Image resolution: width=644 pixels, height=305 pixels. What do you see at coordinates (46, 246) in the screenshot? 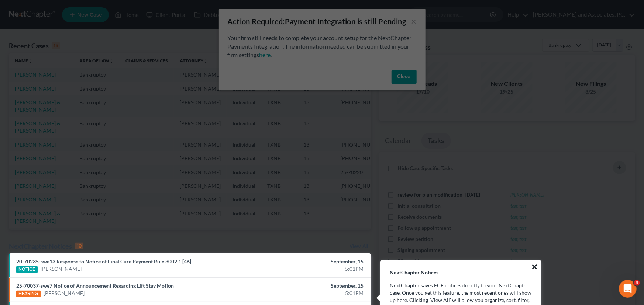
I see `div: NextChapter Notices` at bounding box center [46, 246].